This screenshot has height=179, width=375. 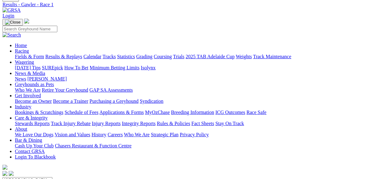 I want to click on a: Retire Your Greyhound, so click(x=65, y=90).